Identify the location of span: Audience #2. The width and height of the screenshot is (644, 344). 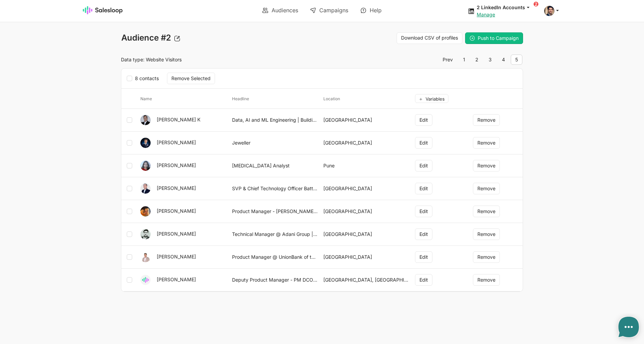
(146, 38).